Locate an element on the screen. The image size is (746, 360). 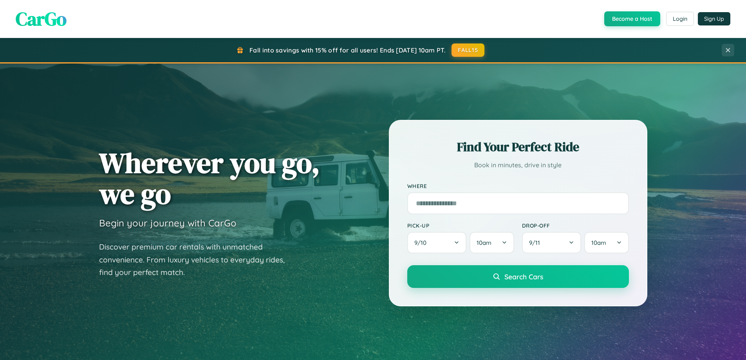
p: Book in minutes, drive in style is located at coordinates (518, 165).